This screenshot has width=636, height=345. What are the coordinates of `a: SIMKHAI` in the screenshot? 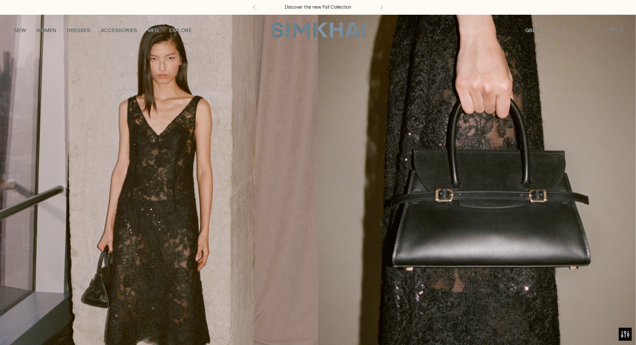 It's located at (318, 30).